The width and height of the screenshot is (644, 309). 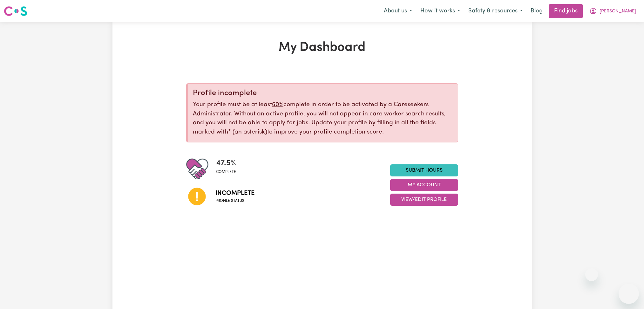 I want to click on span: an asterisk, so click(x=247, y=132).